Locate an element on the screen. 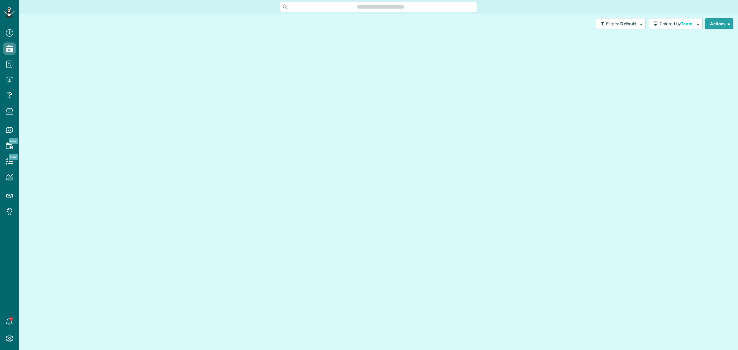 The image size is (738, 350). button: Filters: Default is located at coordinates (621, 24).